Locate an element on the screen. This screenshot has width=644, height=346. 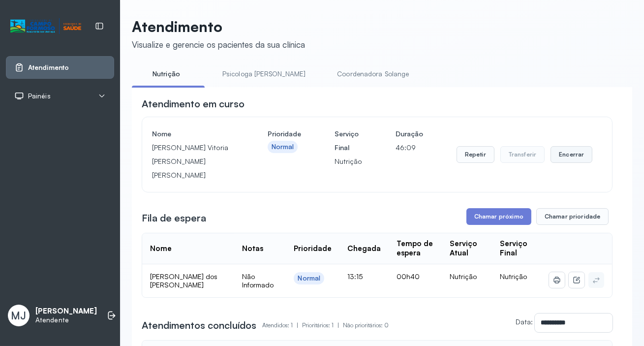
span: Não Informado is located at coordinates (257, 281).